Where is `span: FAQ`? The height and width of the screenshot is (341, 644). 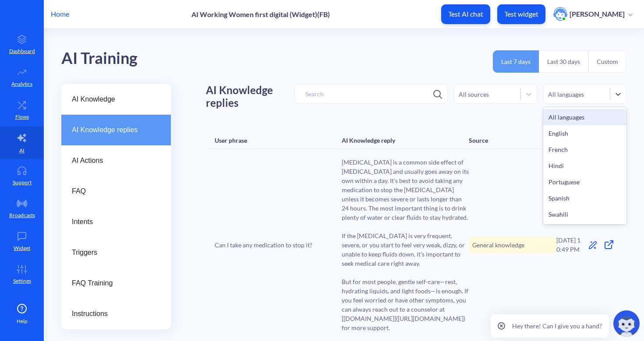 span: FAQ is located at coordinates (113, 191).